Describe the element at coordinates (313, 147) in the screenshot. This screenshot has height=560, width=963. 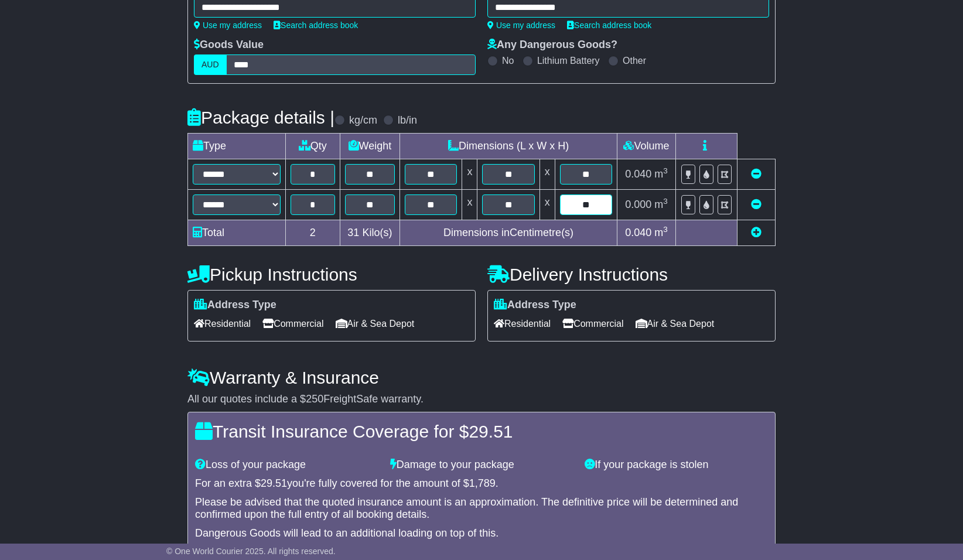
I see `td: Qty` at that location.